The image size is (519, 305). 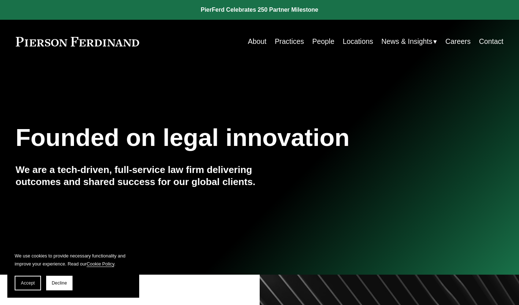 What do you see at coordinates (73, 260) in the screenshot?
I see `p: We use cookies to provide necessary functionality and improve your experience. Read our .` at bounding box center [73, 260].